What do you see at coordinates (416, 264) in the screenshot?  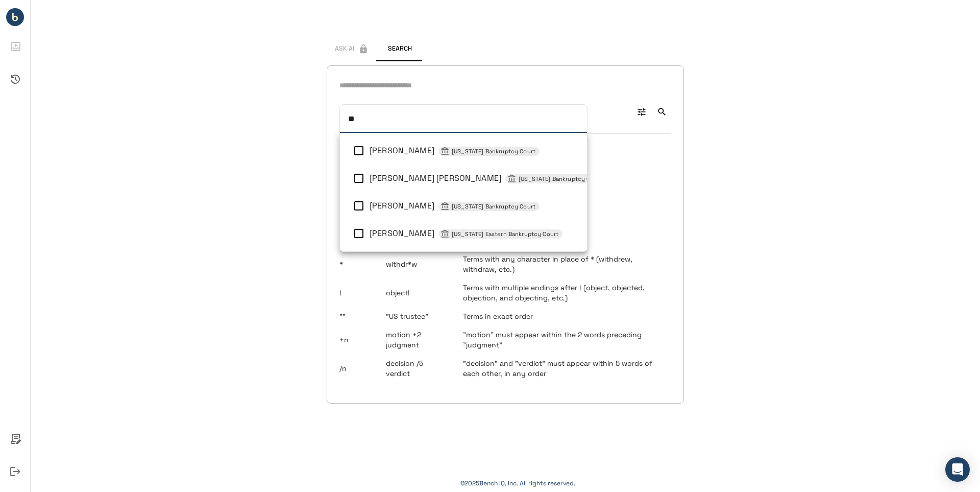 I see `td: withdr*w` at bounding box center [416, 264].